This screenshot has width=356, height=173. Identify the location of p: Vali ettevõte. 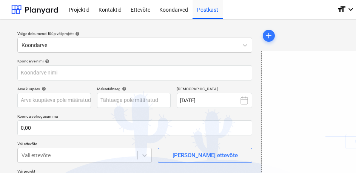
(84, 145).